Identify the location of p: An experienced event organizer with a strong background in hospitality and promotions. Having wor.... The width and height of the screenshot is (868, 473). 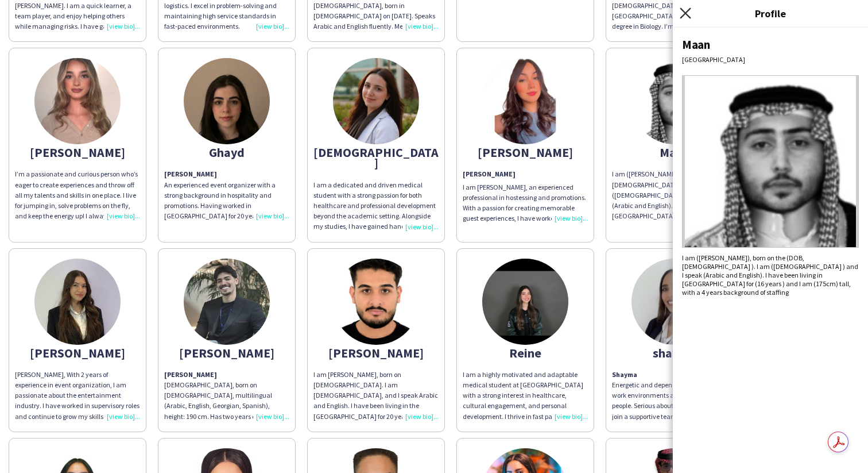
(227, 201).